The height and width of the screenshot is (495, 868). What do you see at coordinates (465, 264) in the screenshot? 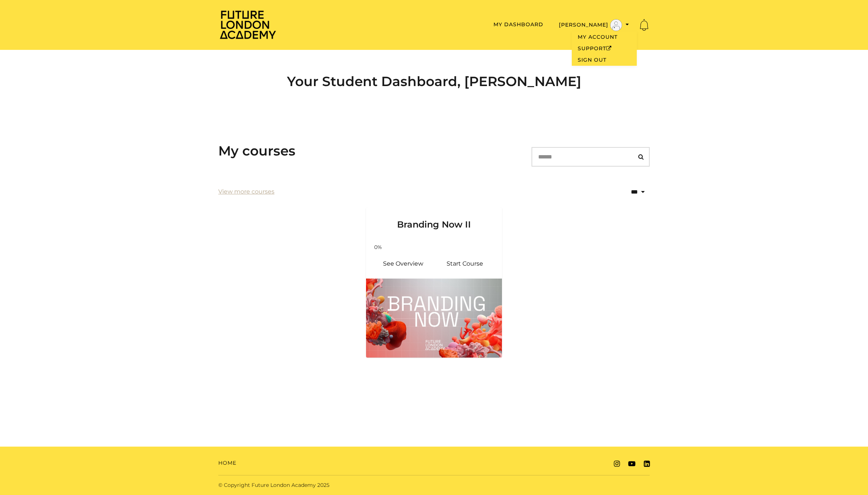
I see `a: Branding Now II: Resume Course` at bounding box center [465, 264].